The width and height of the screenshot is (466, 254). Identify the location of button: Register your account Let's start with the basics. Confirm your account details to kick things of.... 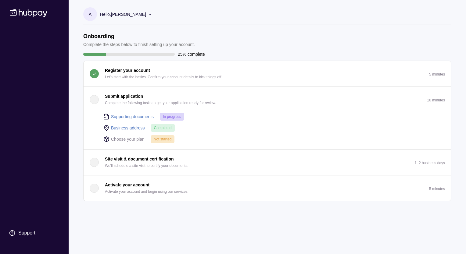
(267, 74).